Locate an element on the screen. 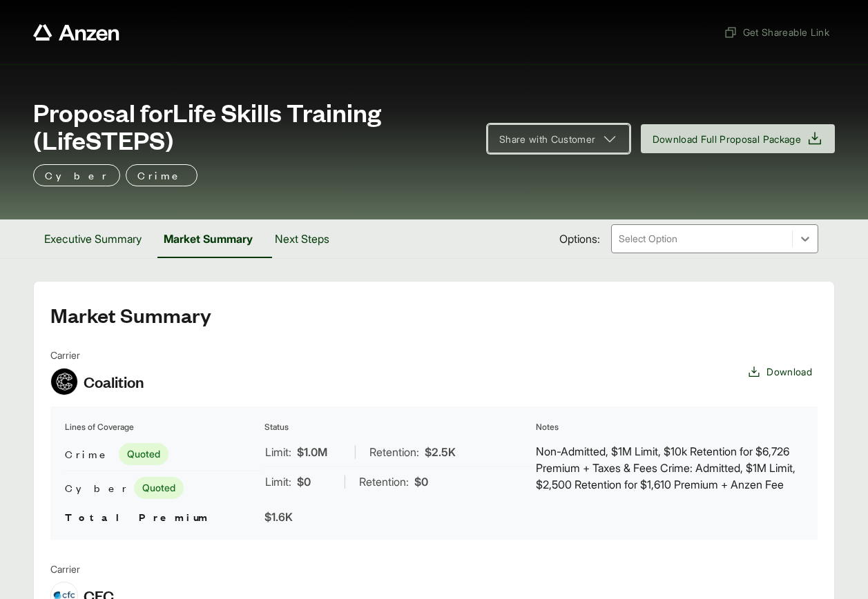 This screenshot has width=868, height=599. th: Notes is located at coordinates (669, 427).